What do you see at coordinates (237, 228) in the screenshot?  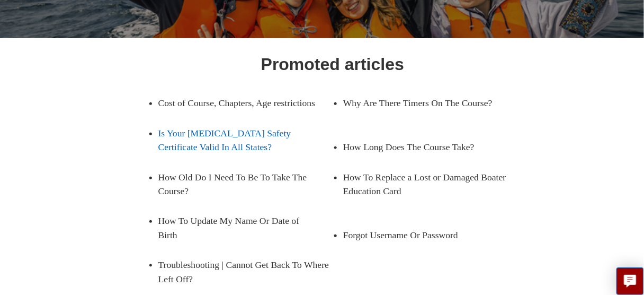 I see `a: How To Update My Name Or Date of Birth` at bounding box center [237, 228].